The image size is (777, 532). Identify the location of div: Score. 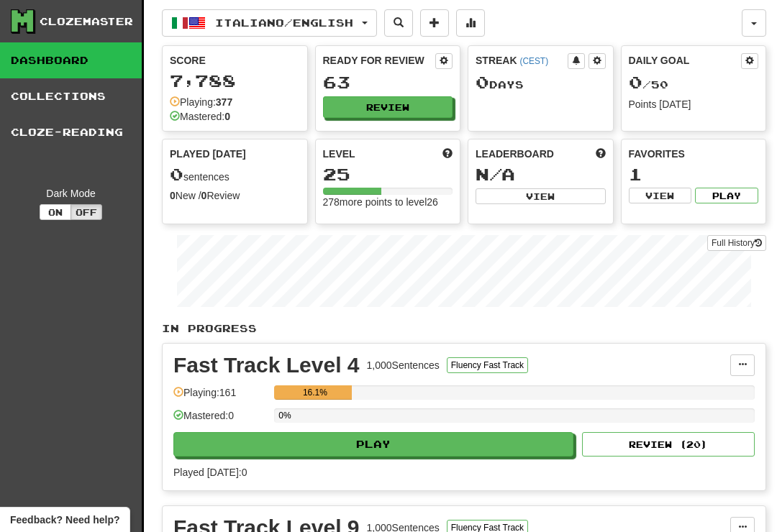
(234, 61).